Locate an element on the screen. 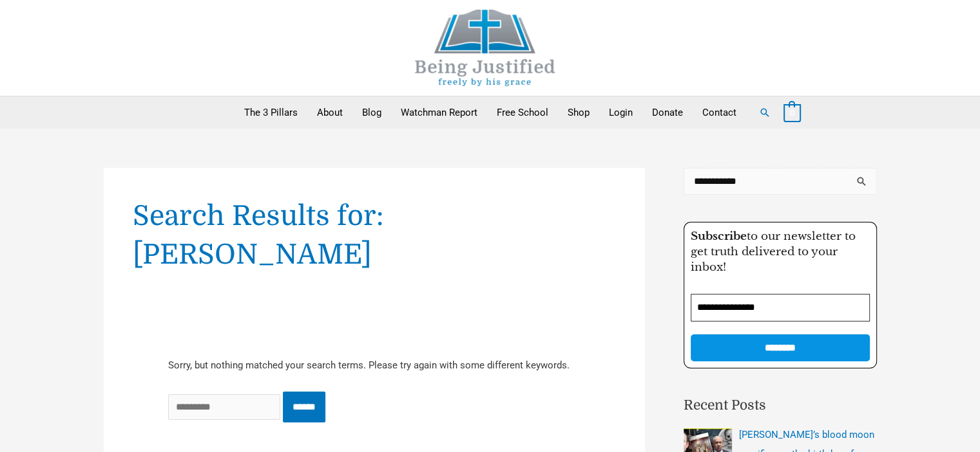 Image resolution: width=980 pixels, height=452 pixels. a: Donate is located at coordinates (667, 113).